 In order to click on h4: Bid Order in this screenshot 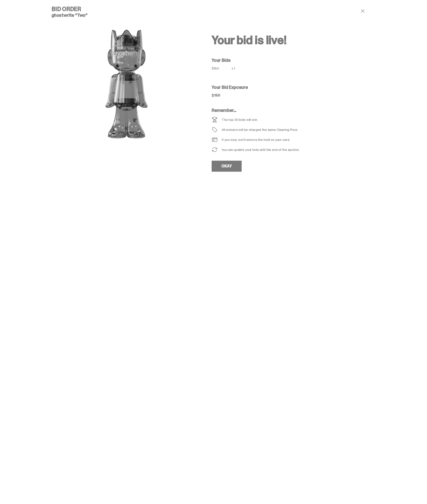, I will do `click(127, 9)`.